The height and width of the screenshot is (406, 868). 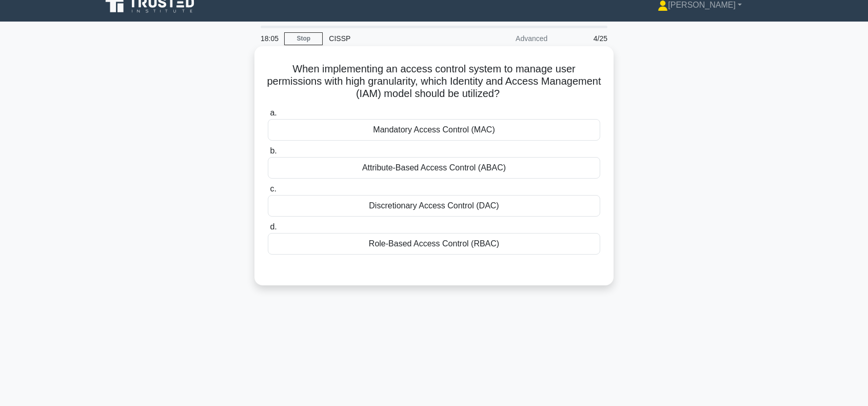 What do you see at coordinates (273, 113) in the screenshot?
I see `span: a.` at bounding box center [273, 113].